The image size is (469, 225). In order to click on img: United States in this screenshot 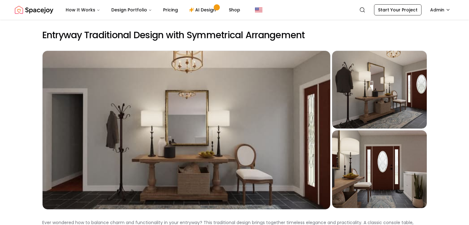, I will do `click(259, 10)`.